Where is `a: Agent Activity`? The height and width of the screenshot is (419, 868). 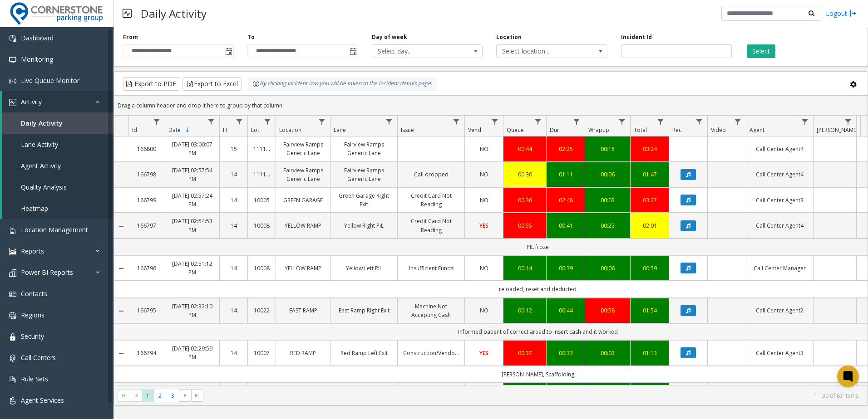 a: Agent Activity is located at coordinates (57, 166).